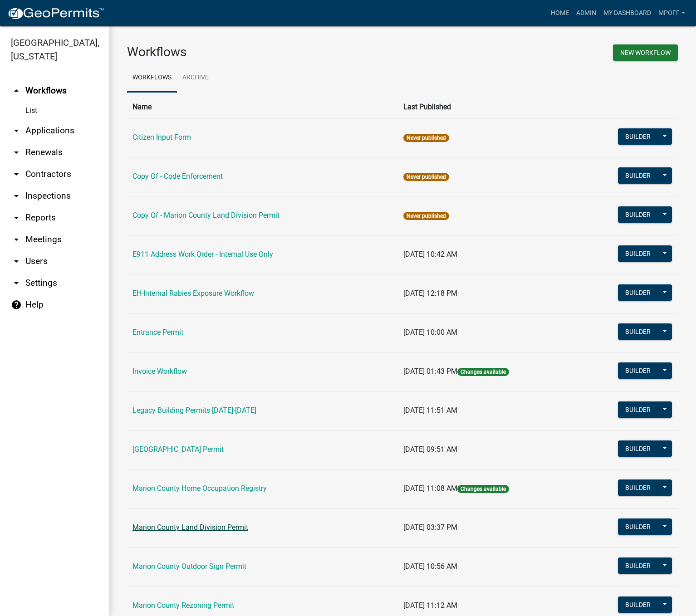  I want to click on a: Copy Of - Code Enforcement, so click(177, 176).